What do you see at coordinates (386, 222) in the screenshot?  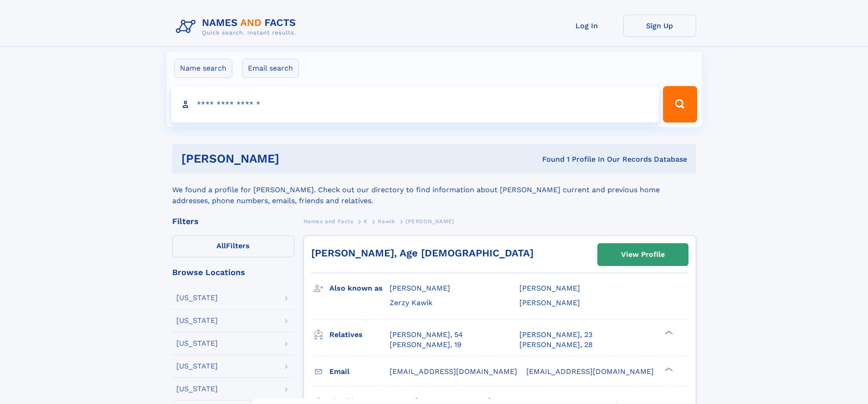 I see `span: Kawik` at bounding box center [386, 222].